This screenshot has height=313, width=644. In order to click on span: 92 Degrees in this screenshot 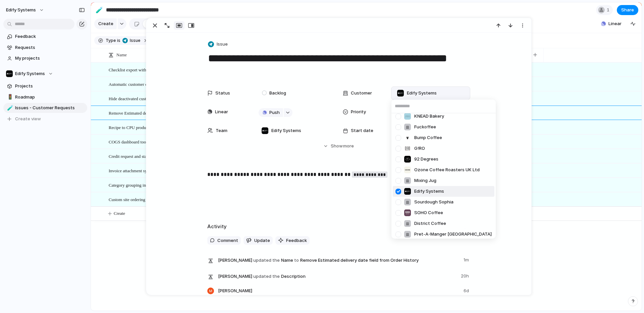, I will do `click(427, 159)`.